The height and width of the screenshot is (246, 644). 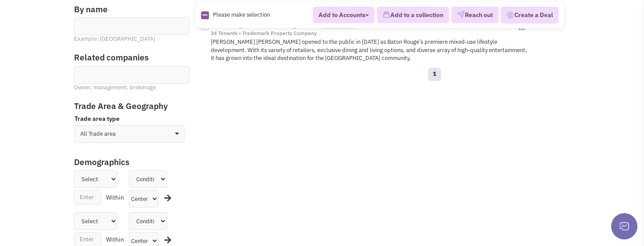 I want to click on img: icon-collection-lavender.png, so click(x=387, y=15).